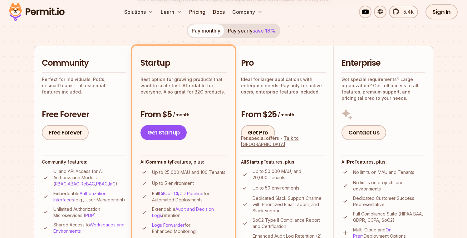 The width and height of the screenshot is (467, 238). What do you see at coordinates (389, 201) in the screenshot?
I see `p: Dedicated Customer Success Representative` at bounding box center [389, 201].